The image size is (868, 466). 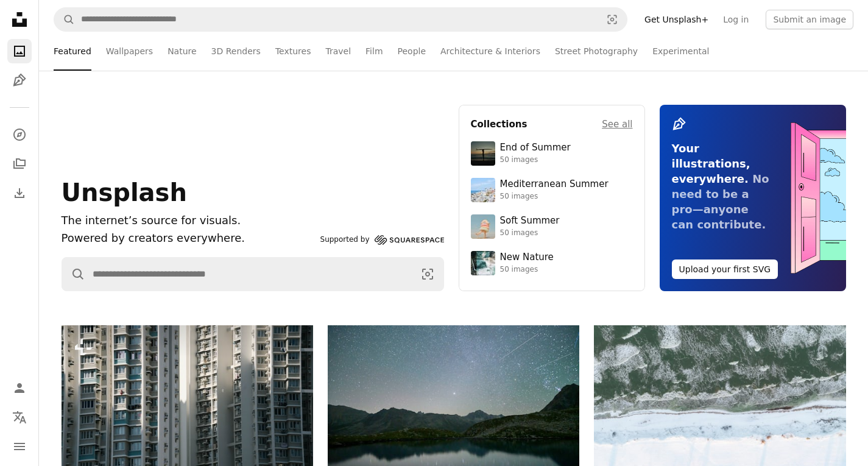 What do you see at coordinates (551, 154) in the screenshot?
I see `a: End of Summer50 images` at bounding box center [551, 154].